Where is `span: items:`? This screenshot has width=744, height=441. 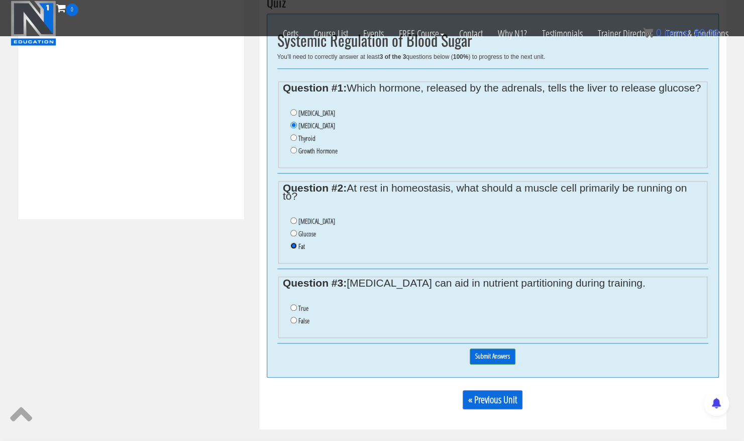
span: items: is located at coordinates (677, 33).